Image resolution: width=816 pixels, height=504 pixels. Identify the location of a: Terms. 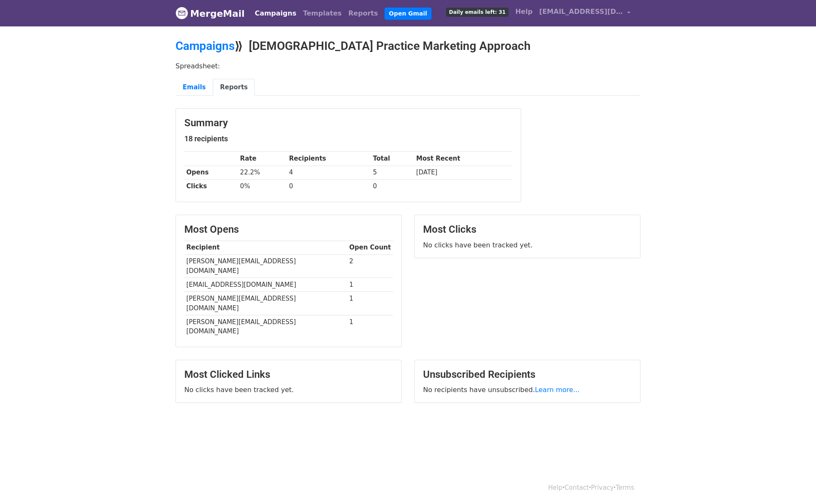
(626, 487).